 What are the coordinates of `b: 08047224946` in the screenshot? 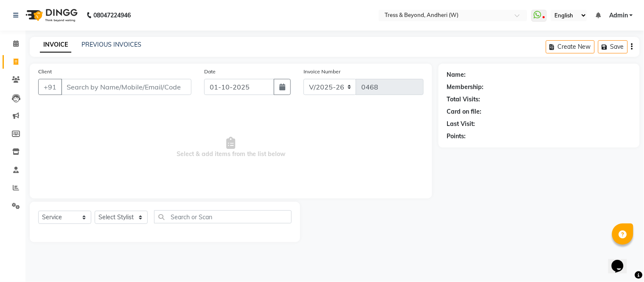 It's located at (112, 15).